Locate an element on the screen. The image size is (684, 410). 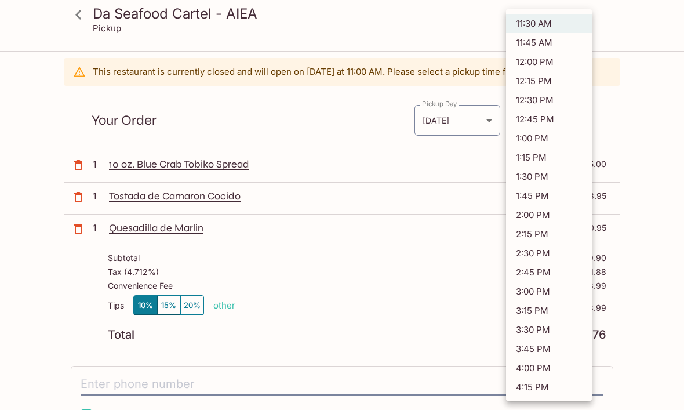
li: 1:15 PM is located at coordinates (549, 157).